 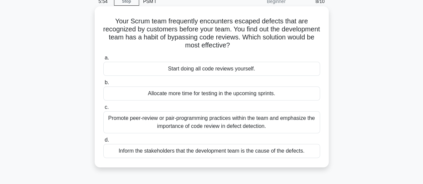 I want to click on div: Allocate more time for testing in the upcoming sprints., so click(x=211, y=94).